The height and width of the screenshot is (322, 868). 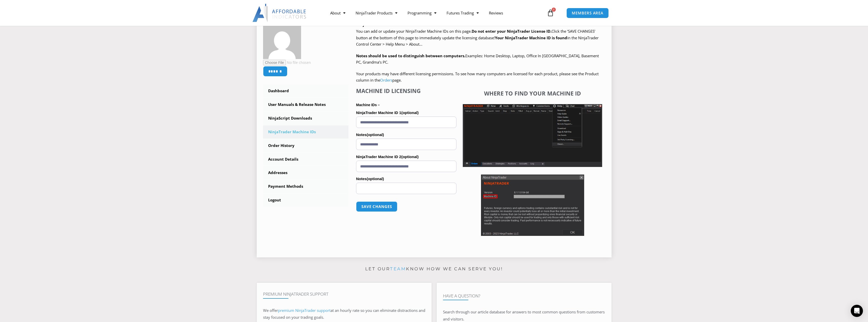 I want to click on a: User Manuals & Release Notes, so click(x=306, y=105).